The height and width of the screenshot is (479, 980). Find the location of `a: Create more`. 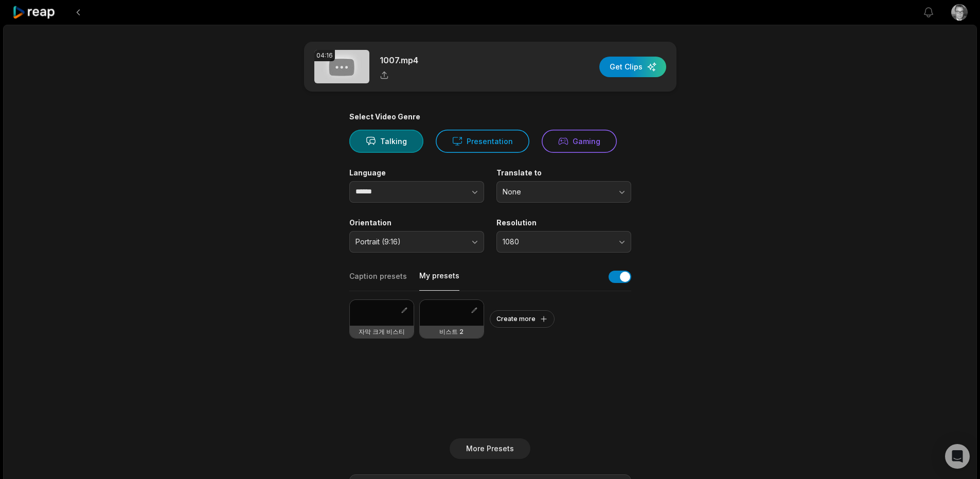

a: Create more is located at coordinates (522, 319).